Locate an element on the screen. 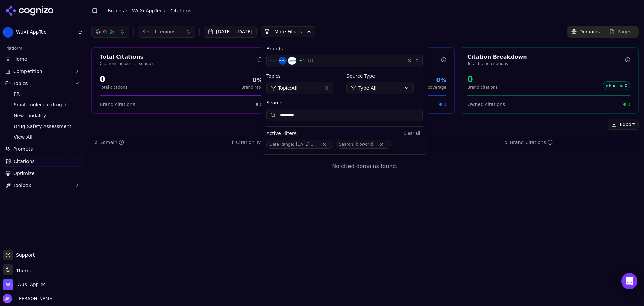  div: Citation Breakdown is located at coordinates (546, 57).